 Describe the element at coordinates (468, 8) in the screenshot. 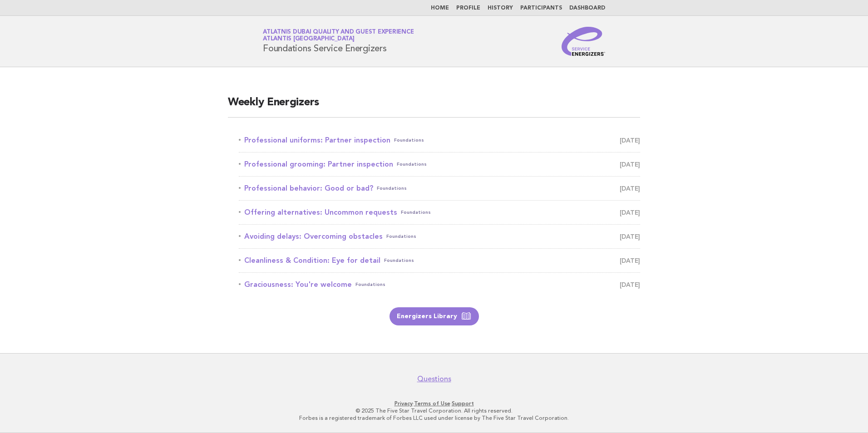

I see `a: Profile` at that location.